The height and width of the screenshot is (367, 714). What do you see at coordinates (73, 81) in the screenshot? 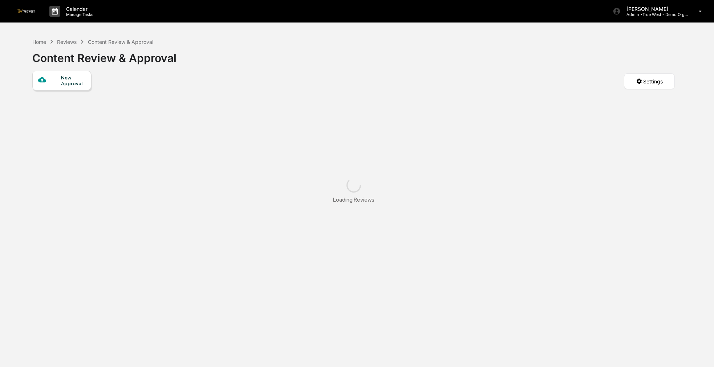
I see `div: New Approval` at bounding box center [73, 81].